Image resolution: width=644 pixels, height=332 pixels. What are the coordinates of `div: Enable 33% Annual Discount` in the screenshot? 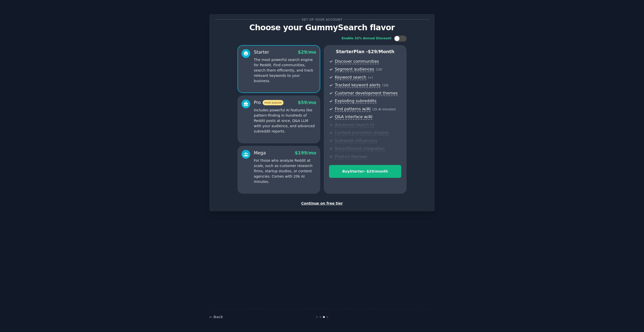 It's located at (366, 39).